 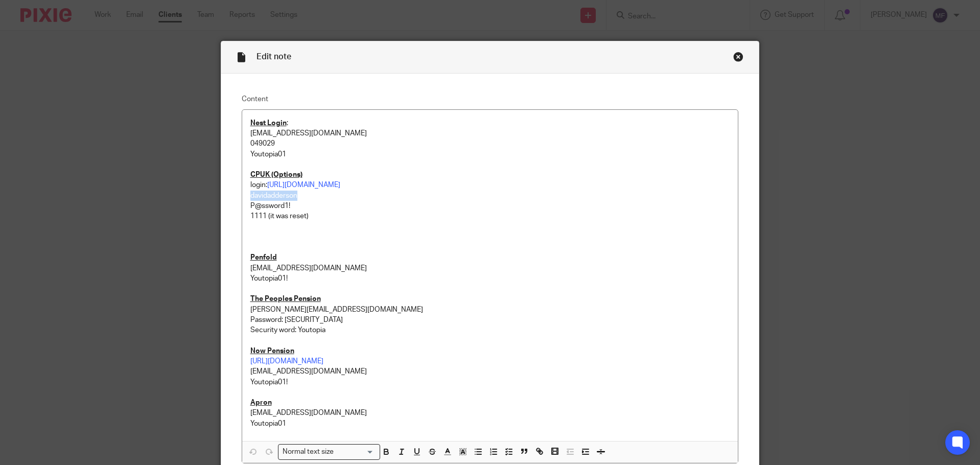 I want to click on u: Apron, so click(x=261, y=403).